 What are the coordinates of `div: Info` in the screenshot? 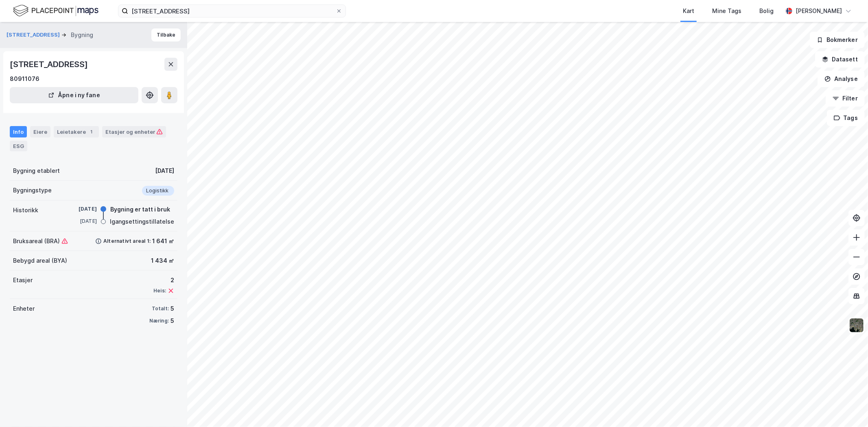 It's located at (18, 132).